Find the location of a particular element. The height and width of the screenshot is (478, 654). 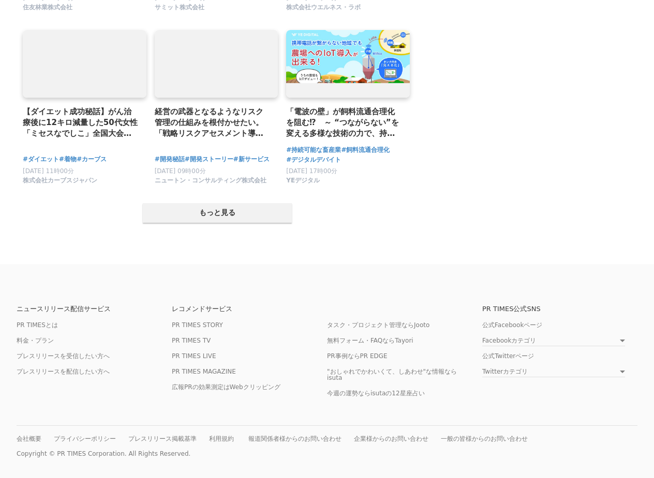

a: "おしゃれでかわいくて、しあわせ"な情報ならisuta is located at coordinates (392, 375).